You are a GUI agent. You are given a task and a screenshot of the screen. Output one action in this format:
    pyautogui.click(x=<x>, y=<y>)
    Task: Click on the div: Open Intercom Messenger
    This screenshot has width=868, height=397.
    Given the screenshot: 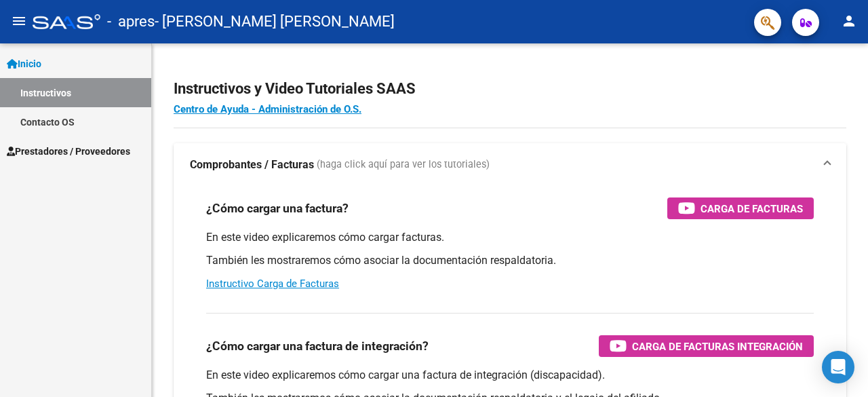 What is the action you would take?
    pyautogui.click(x=838, y=367)
    